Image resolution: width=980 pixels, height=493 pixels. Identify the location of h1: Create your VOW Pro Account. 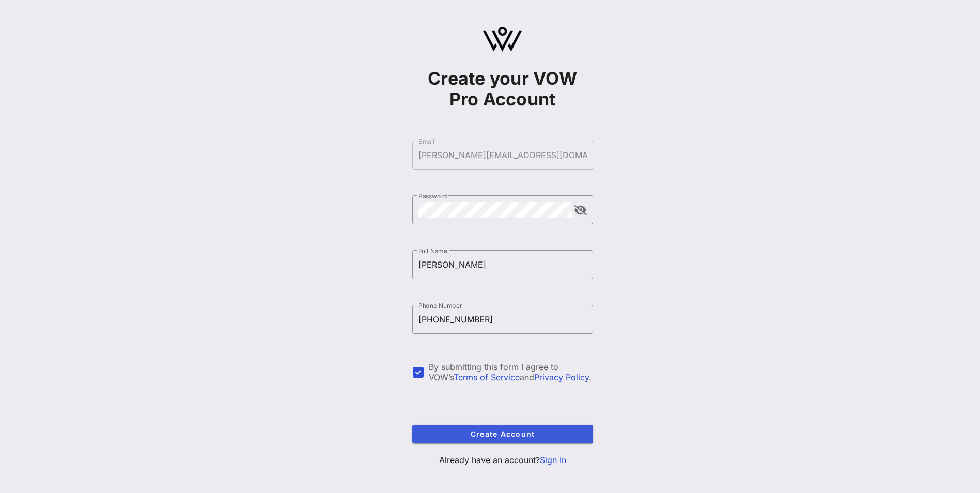
(502, 89).